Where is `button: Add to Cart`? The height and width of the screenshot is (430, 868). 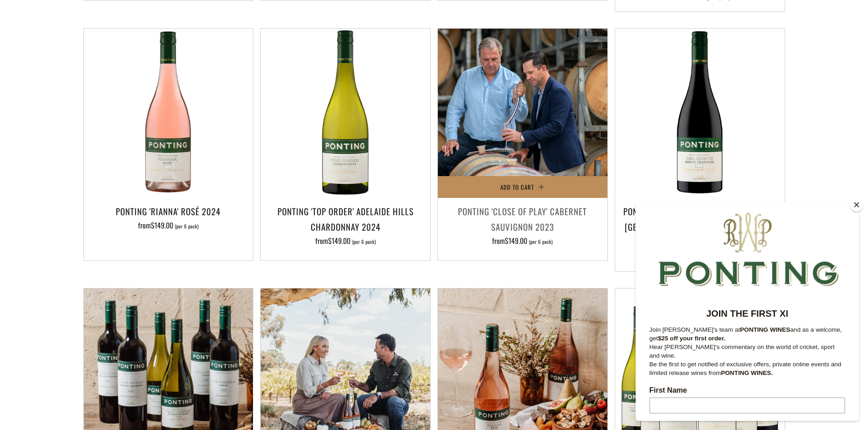
button: Add to Cart is located at coordinates (522, 187).